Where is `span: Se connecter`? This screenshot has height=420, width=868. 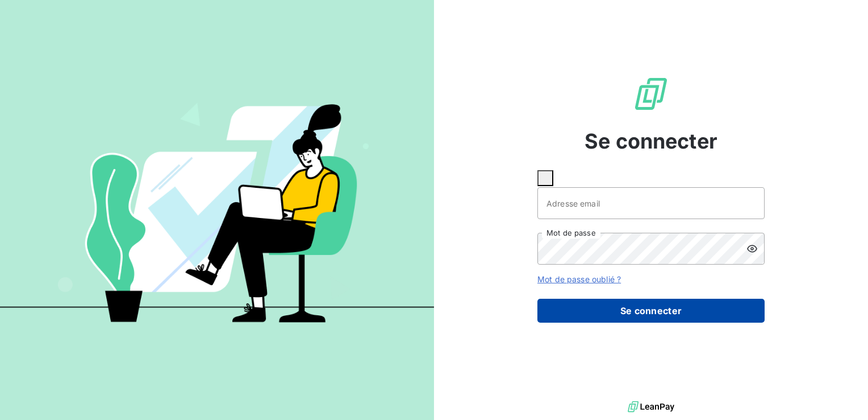
span: Se connecter is located at coordinates (651, 141).